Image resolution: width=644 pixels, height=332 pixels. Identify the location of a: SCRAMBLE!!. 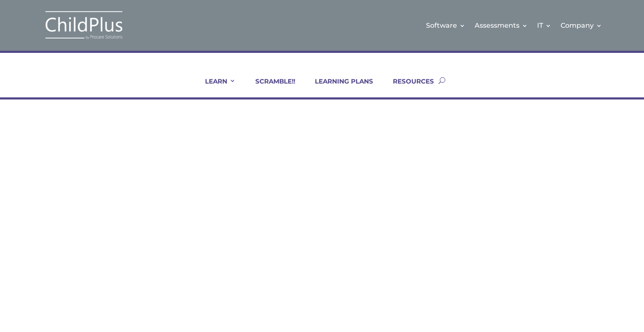
(270, 87).